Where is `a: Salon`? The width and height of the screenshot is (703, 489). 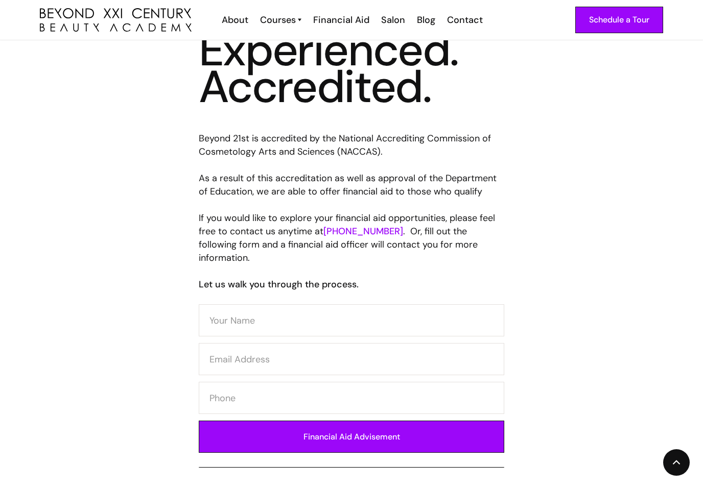 a: Salon is located at coordinates (392, 20).